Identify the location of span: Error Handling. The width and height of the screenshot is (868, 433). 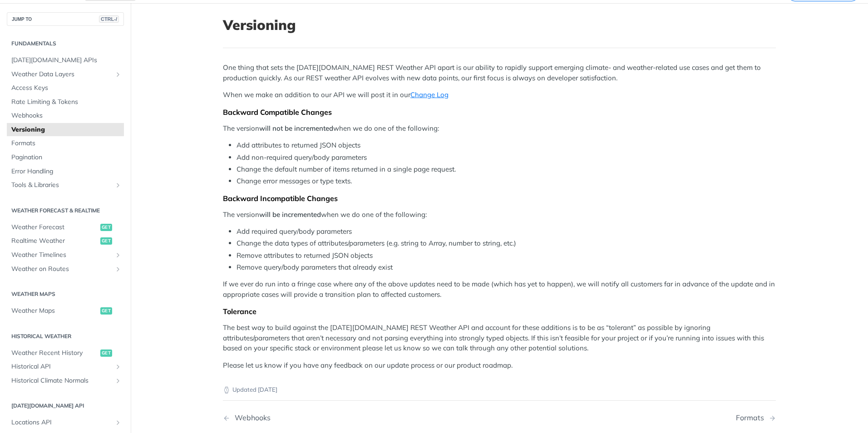
(66, 172).